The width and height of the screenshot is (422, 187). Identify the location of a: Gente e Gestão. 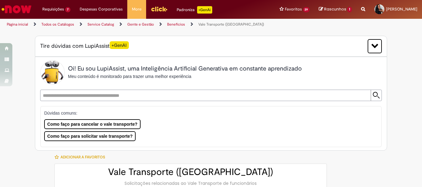
(140, 24).